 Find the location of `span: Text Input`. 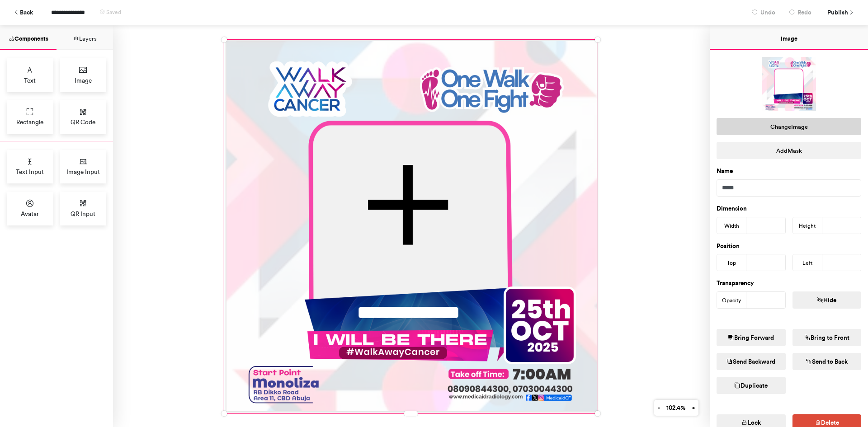

span: Text Input is located at coordinates (30, 172).